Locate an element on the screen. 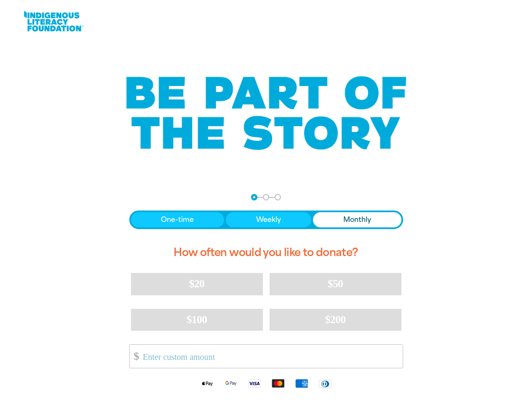 Image resolution: width=532 pixels, height=405 pixels. div: Donation frequency is located at coordinates (266, 220).